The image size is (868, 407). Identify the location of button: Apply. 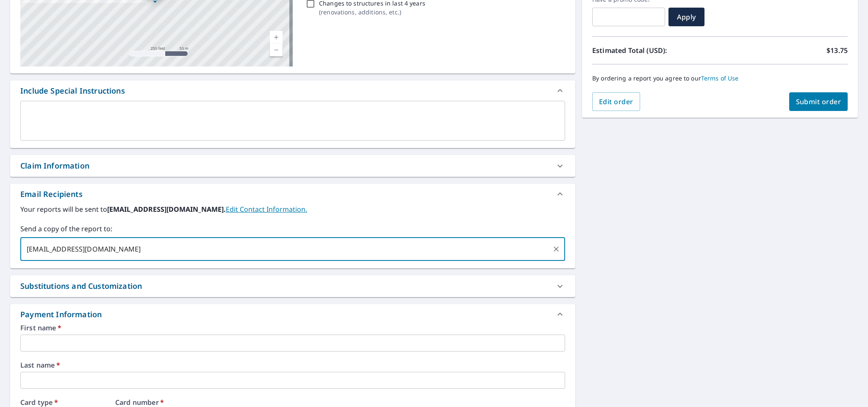
(686, 17).